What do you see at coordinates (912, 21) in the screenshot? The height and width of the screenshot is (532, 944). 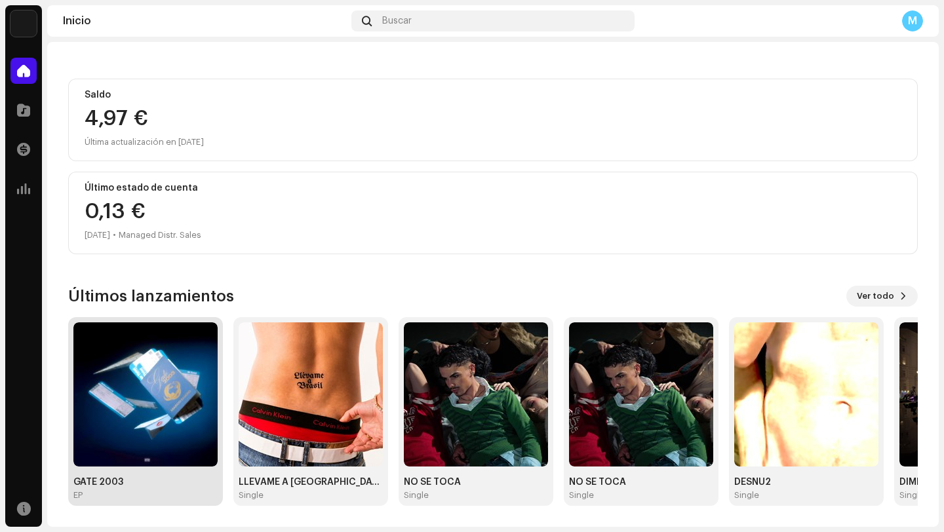 I see `div: M` at bounding box center [912, 21].